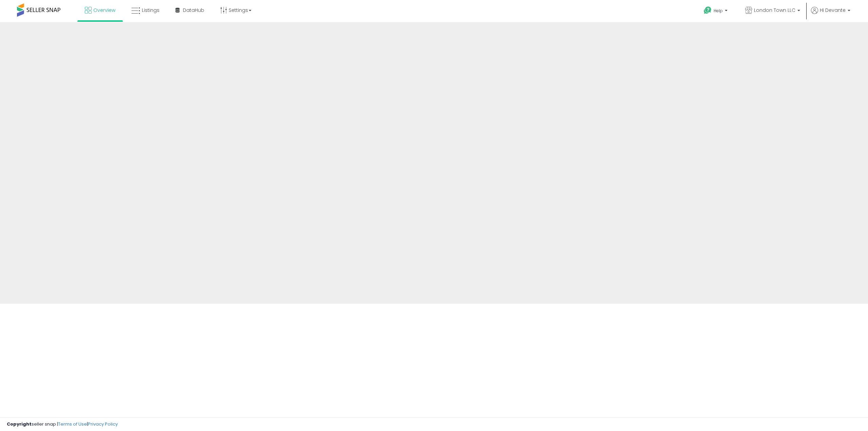  What do you see at coordinates (831, 14) in the screenshot?
I see `a: Hi Devante` at bounding box center [831, 14].